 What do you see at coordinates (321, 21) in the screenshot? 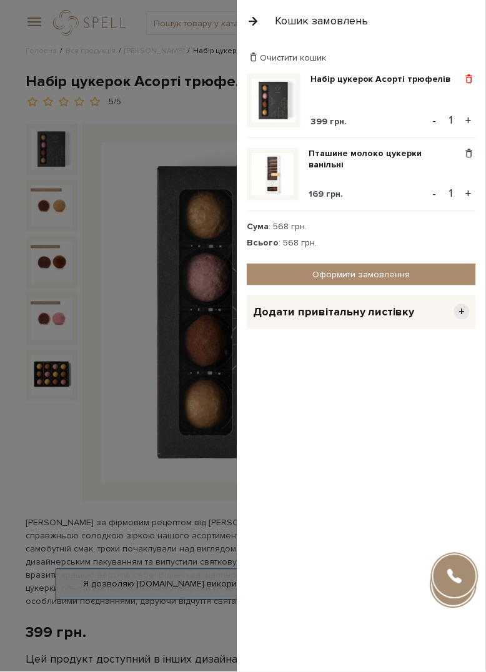
I see `div: Кошик замовлень` at bounding box center [321, 21].